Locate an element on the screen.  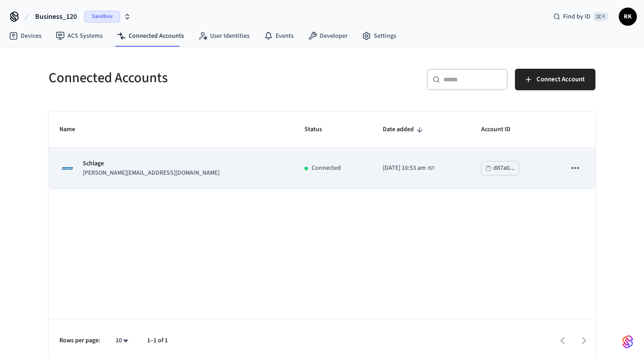
a: ACS Systems is located at coordinates (79, 36).